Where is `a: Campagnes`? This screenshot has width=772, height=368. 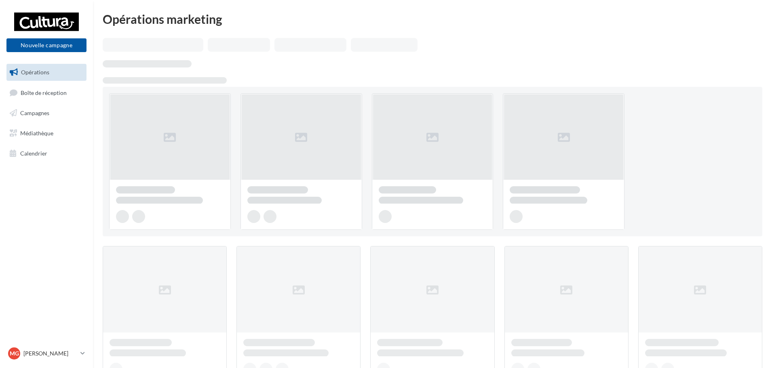 a: Campagnes is located at coordinates (47, 113).